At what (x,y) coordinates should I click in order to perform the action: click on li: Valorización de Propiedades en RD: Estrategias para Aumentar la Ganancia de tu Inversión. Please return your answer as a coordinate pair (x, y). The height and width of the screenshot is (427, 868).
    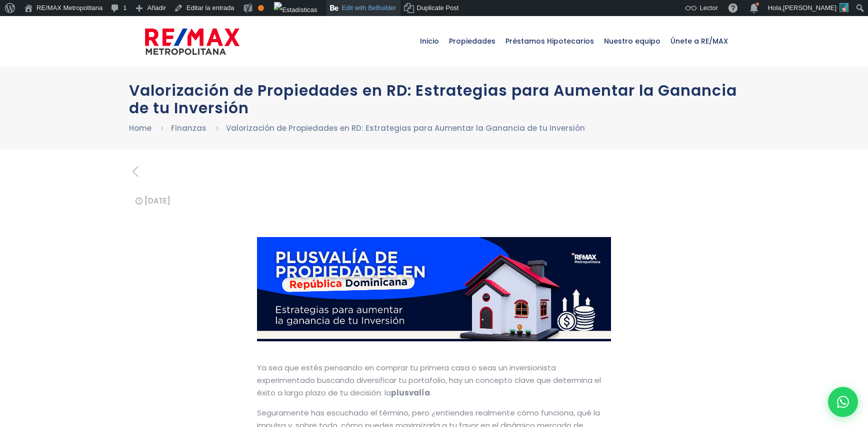
    Looking at the image, I should click on (406, 127).